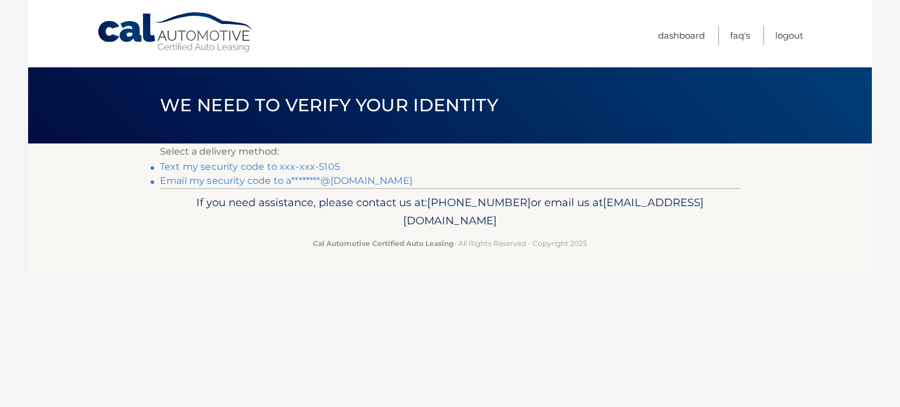 The height and width of the screenshot is (407, 900). Describe the element at coordinates (450, 212) in the screenshot. I see `p: If you need assistance, please contact us at: or email us at` at that location.